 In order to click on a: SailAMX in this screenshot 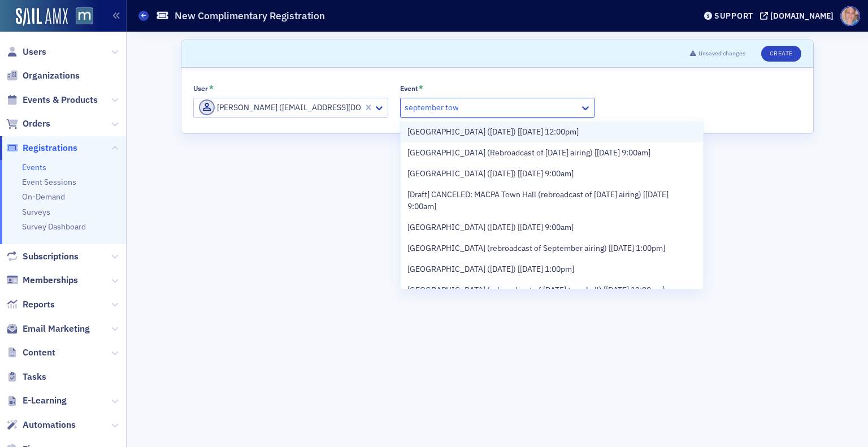, I will do `click(42, 17)`.